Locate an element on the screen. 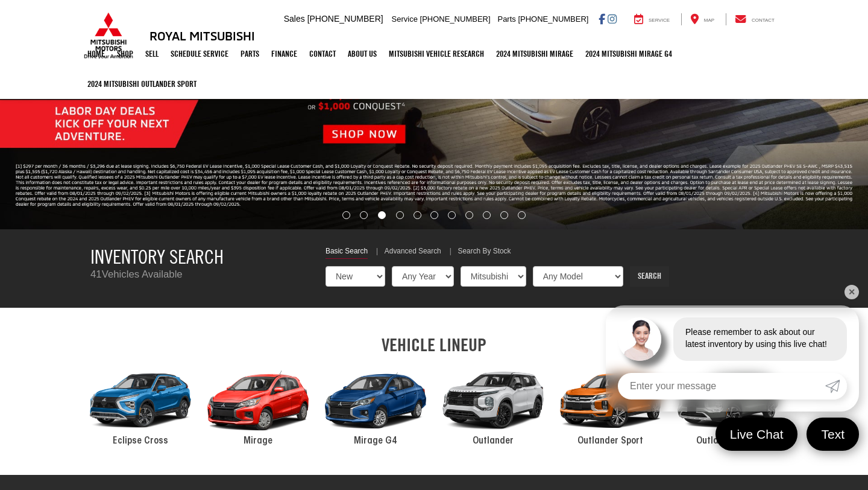 This screenshot has height=490, width=868. a: About Us is located at coordinates (362, 53).